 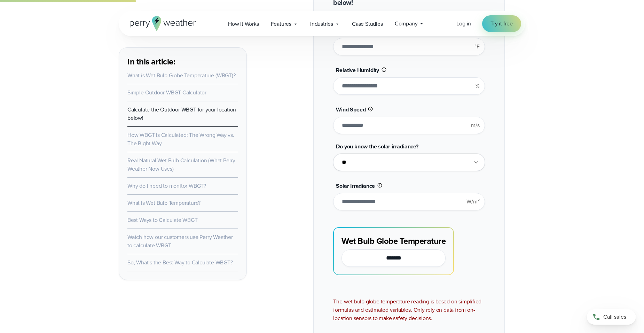 I want to click on a: How it Works, so click(x=244, y=23).